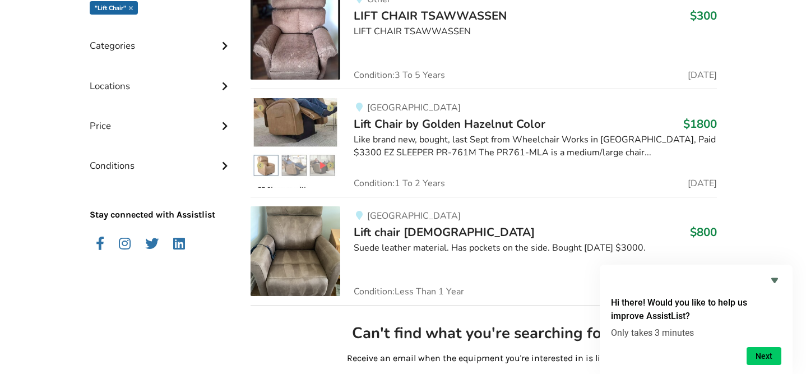 This screenshot has width=806, height=374. I want to click on p: Only takes 3 minutes, so click(697, 333).